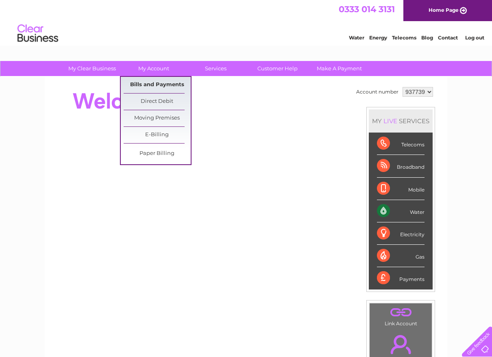 The height and width of the screenshot is (357, 492). I want to click on a: Telecoms, so click(404, 37).